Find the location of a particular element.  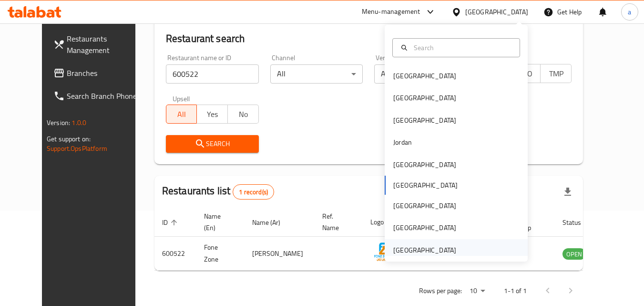

span: All is located at coordinates (182, 114).